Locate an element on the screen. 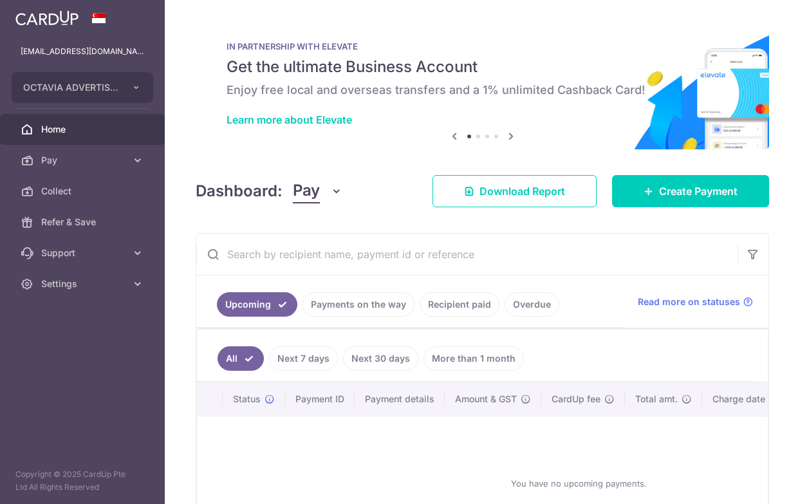 Image resolution: width=800 pixels, height=504 pixels. a: Read more on statuses is located at coordinates (695, 302).